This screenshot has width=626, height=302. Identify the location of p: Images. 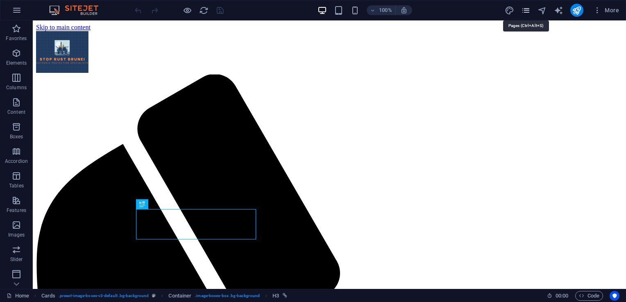
(16, 235).